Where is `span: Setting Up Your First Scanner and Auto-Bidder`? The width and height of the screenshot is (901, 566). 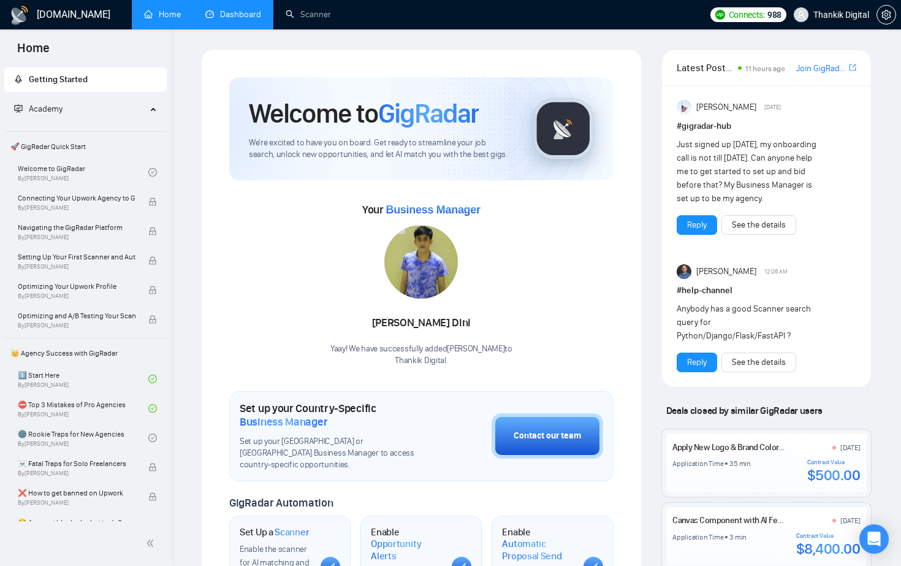
span: Setting Up Your First Scanner and Auto-Bidder is located at coordinates (77, 257).